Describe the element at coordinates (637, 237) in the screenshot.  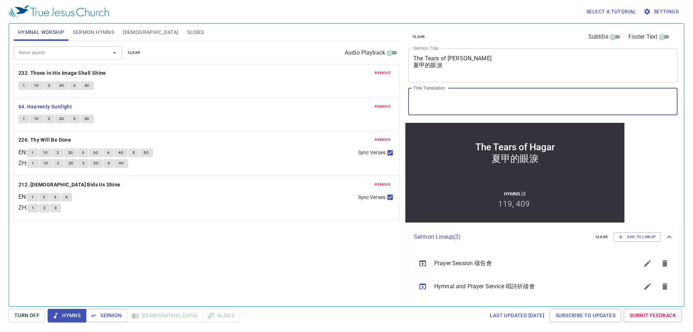
I see `span: Add to Lineup` at that location.